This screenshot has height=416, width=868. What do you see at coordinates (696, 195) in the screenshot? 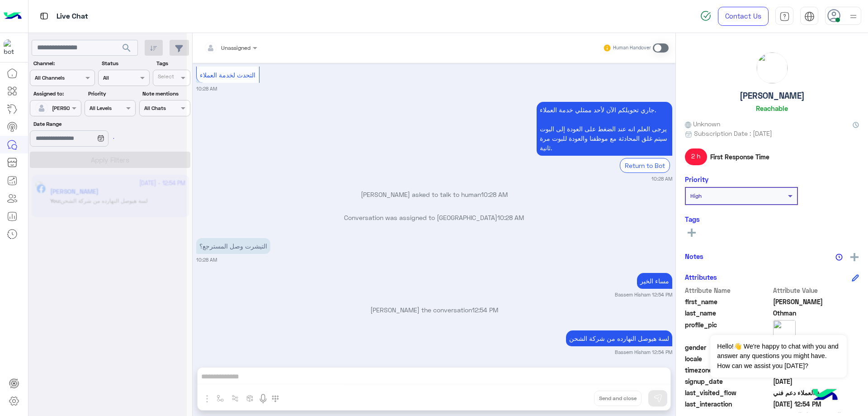
I see `b: High` at bounding box center [696, 195].